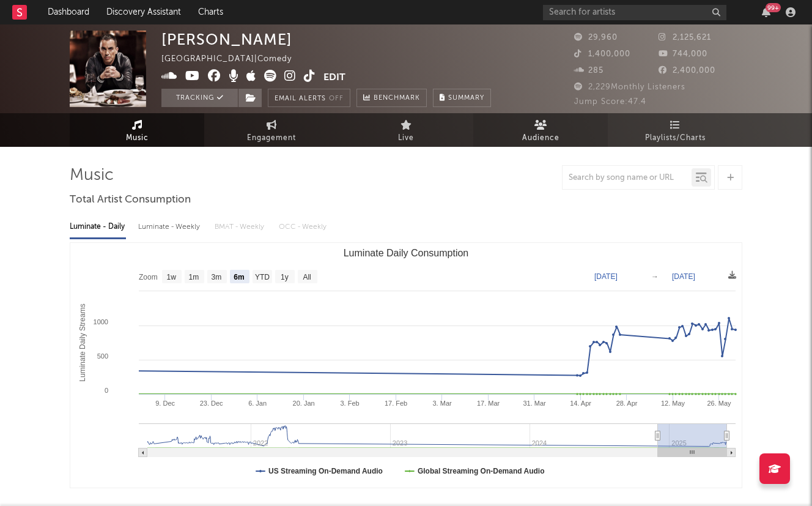 Image resolution: width=812 pixels, height=506 pixels. I want to click on span: Summary, so click(466, 98).